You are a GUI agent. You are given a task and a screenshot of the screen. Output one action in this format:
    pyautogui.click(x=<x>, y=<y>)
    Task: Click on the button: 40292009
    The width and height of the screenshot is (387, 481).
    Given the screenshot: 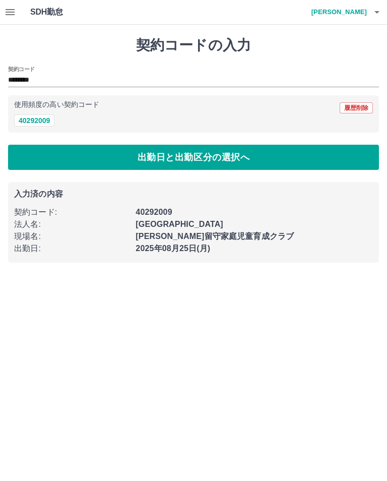 What is the action you would take?
    pyautogui.click(x=34, y=121)
    